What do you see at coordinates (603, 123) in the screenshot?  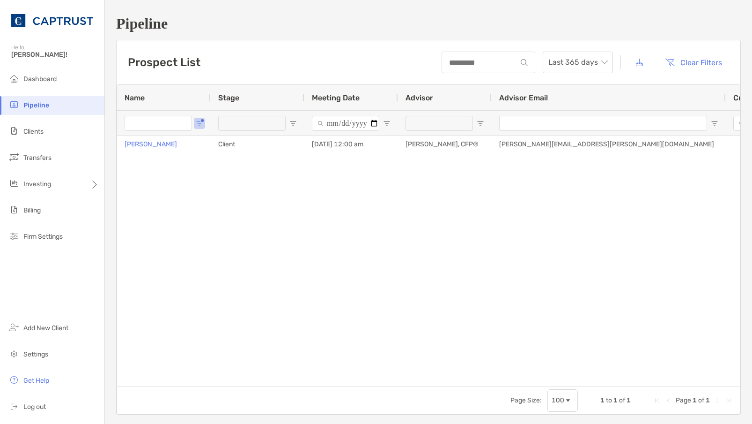 I see `input: Advisor Email Filter Input` at bounding box center [603, 123].